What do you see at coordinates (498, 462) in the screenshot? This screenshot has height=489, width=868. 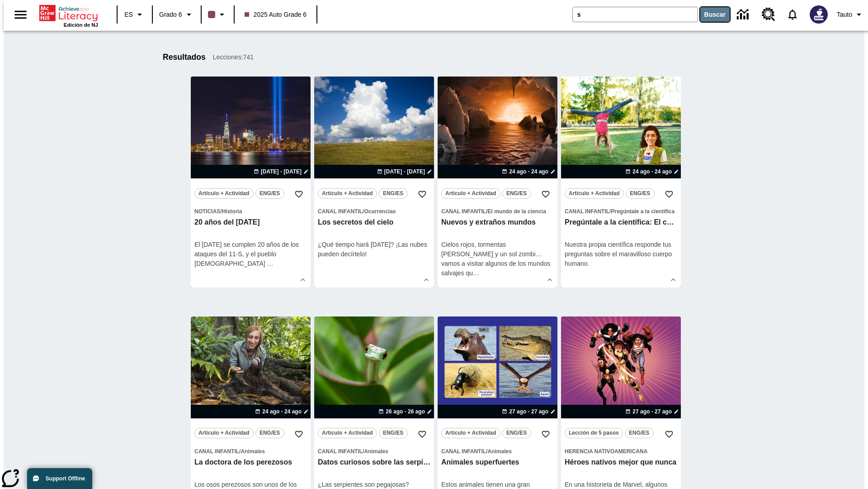 I see `h3: Animales superfuertes` at bounding box center [498, 462].